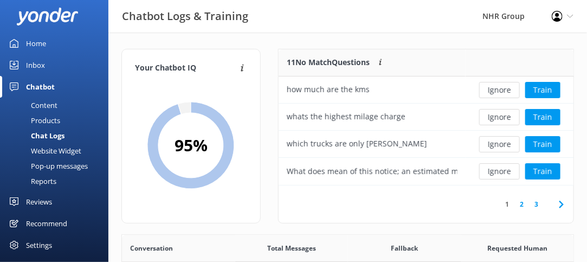 The height and width of the screenshot is (262, 587). Describe the element at coordinates (186, 68) in the screenshot. I see `h4: Your Chatbot IQ` at that location.